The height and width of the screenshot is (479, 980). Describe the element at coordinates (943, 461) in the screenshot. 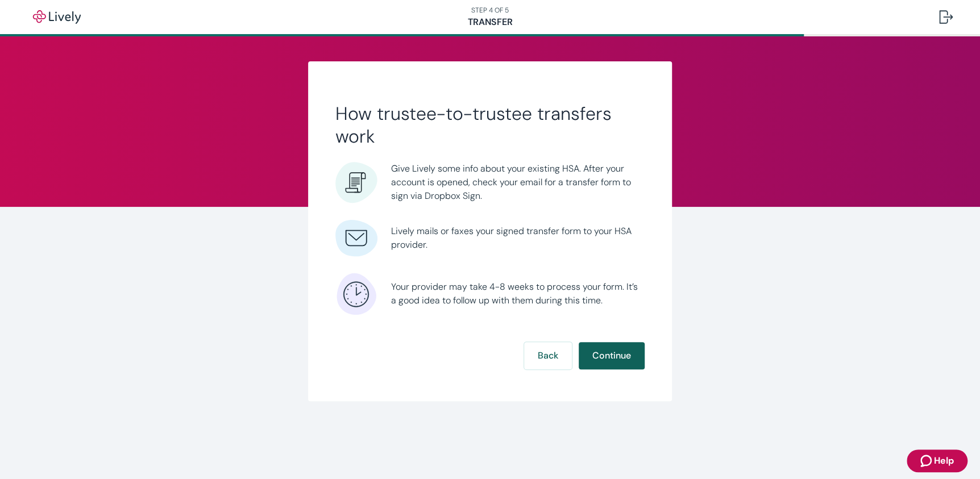

I see `span: Help` at that location.